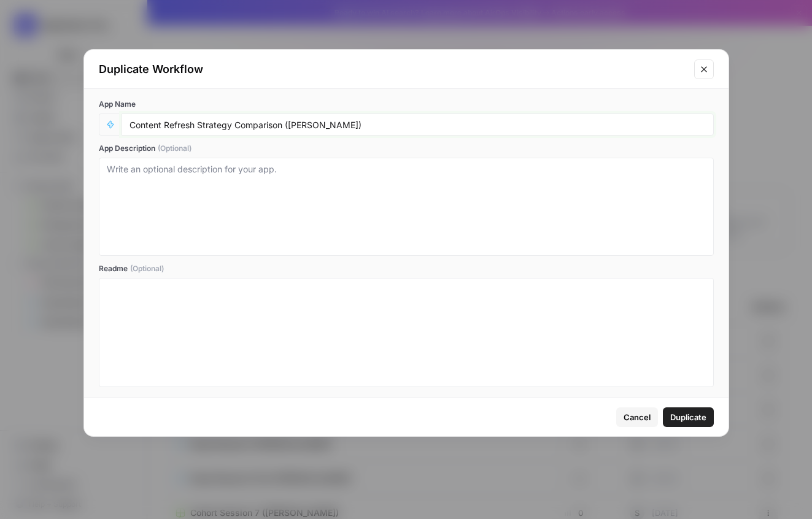  What do you see at coordinates (688, 417) in the screenshot?
I see `span: Duplicate` at bounding box center [688, 417].